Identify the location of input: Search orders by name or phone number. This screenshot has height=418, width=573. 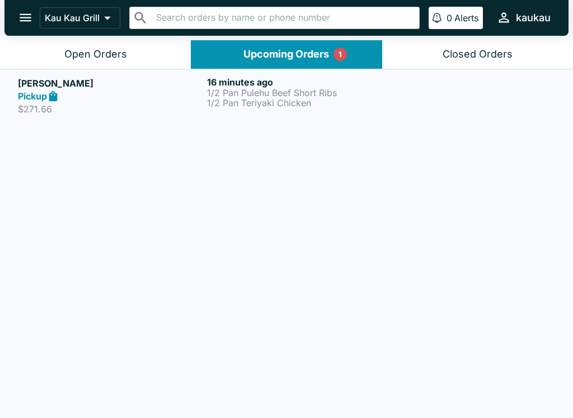
(283, 18).